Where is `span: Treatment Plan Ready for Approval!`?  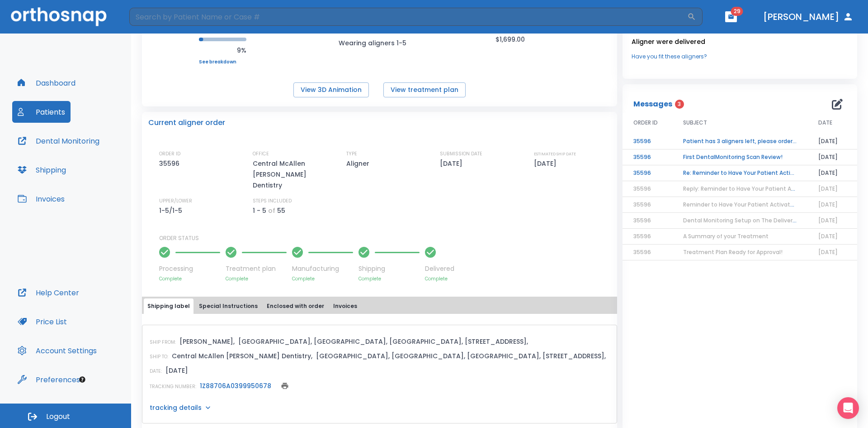 span: Treatment Plan Ready for Approval! is located at coordinates (733, 252).